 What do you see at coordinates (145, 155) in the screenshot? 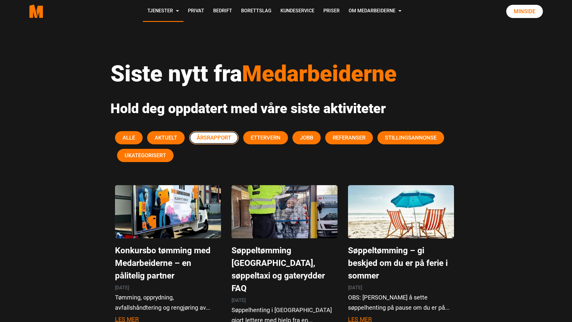
I see `span: Ukategorisert` at bounding box center [145, 155].